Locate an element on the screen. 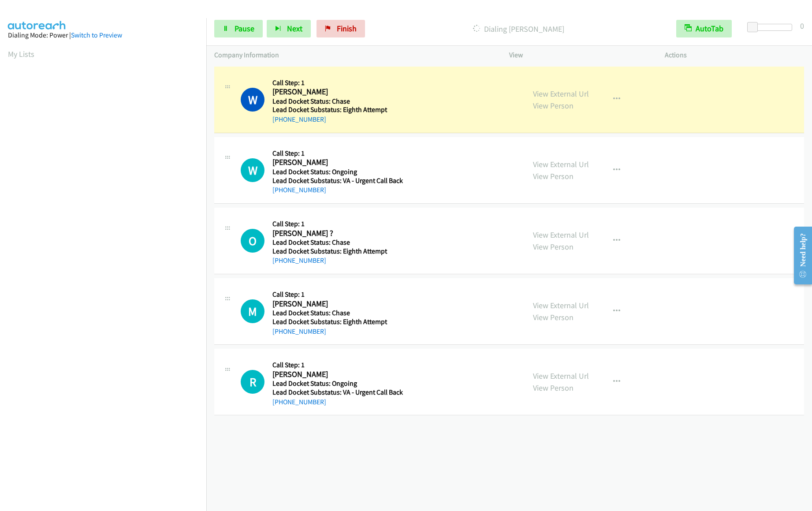 Image resolution: width=812 pixels, height=511 pixels. div: 0 is located at coordinates (802, 25).